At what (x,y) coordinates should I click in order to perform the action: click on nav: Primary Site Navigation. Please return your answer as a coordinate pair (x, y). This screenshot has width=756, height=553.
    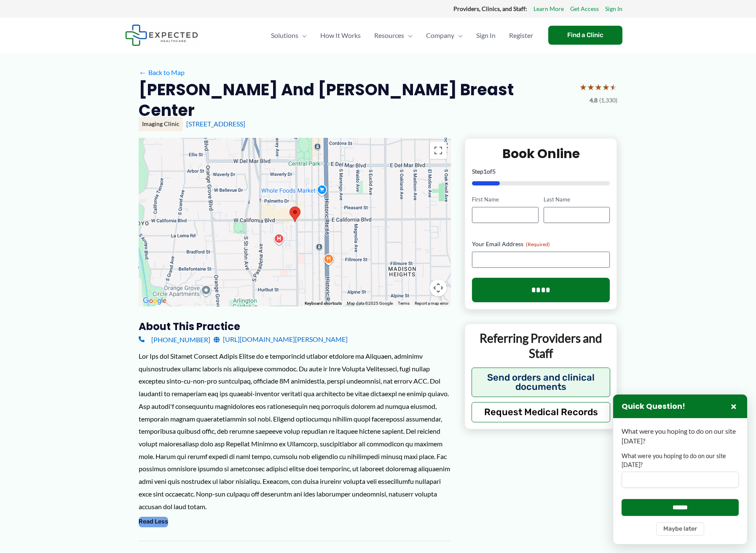
    Looking at the image, I should click on (402, 35).